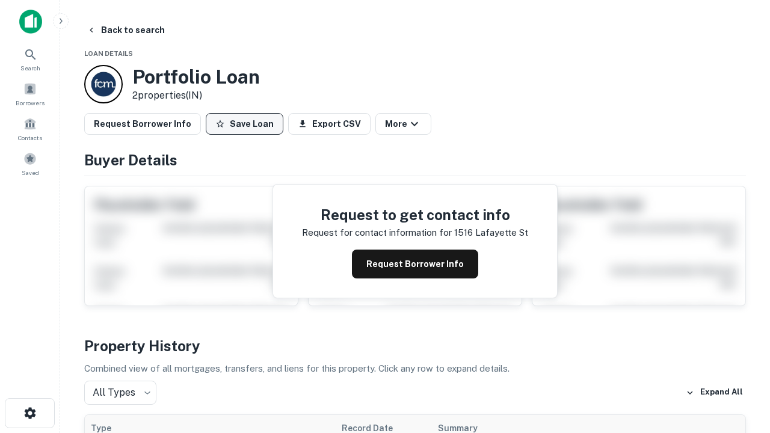  I want to click on div: Contacts, so click(30, 129).